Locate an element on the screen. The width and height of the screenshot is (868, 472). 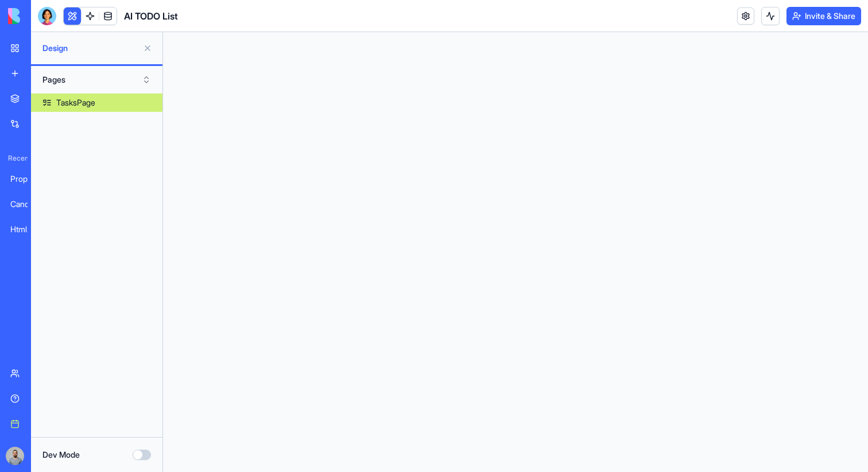
button: Invite & Share is located at coordinates (824, 16).